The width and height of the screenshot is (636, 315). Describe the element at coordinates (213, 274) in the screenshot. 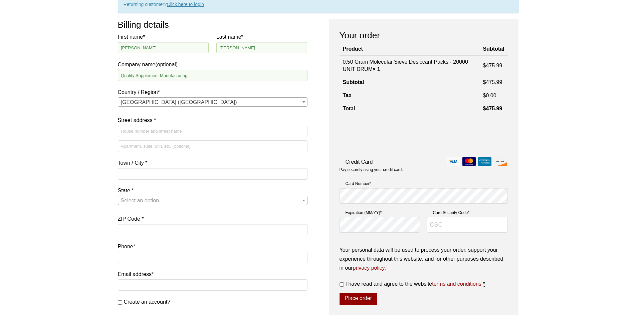

I see `label: Email address` at that location.